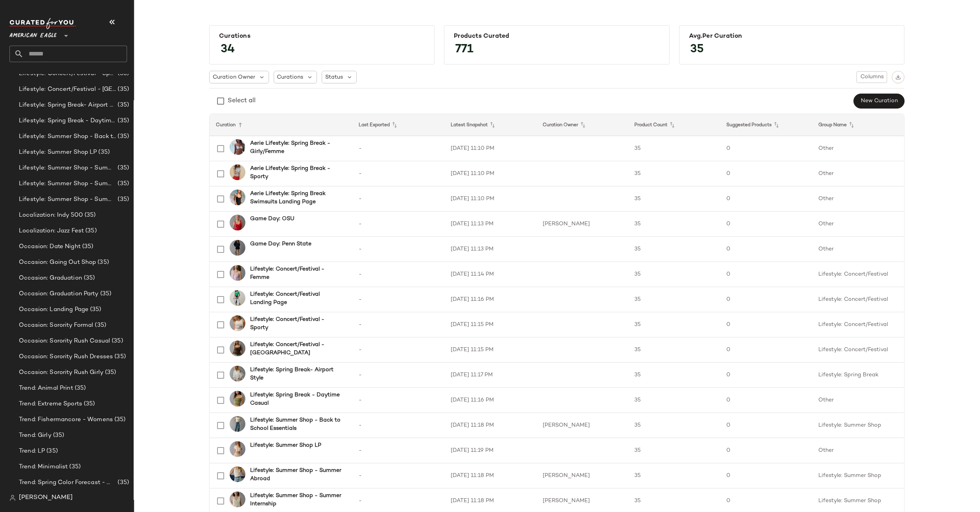  Describe the element at coordinates (68, 120) in the screenshot. I see `span: Lifestyle: Spring Break - Daytime Casual` at that location.